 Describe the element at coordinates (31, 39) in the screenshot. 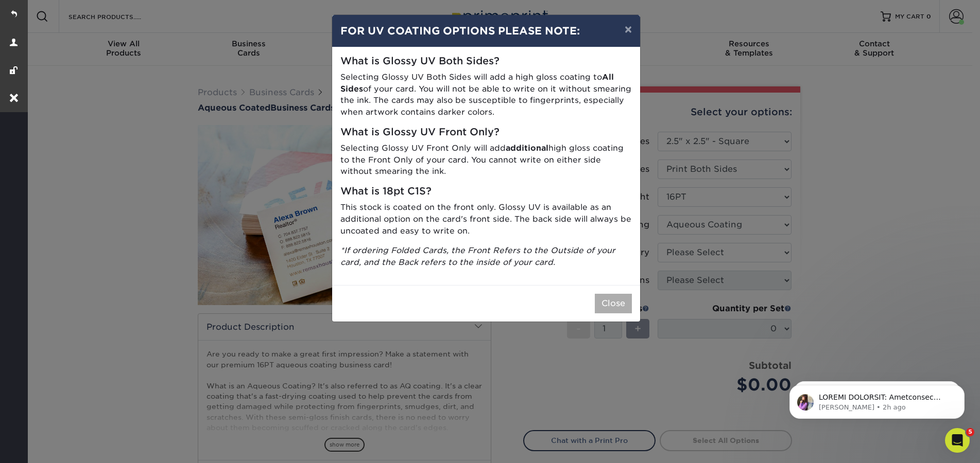

I see `img: Profile image for Erica` at that location.